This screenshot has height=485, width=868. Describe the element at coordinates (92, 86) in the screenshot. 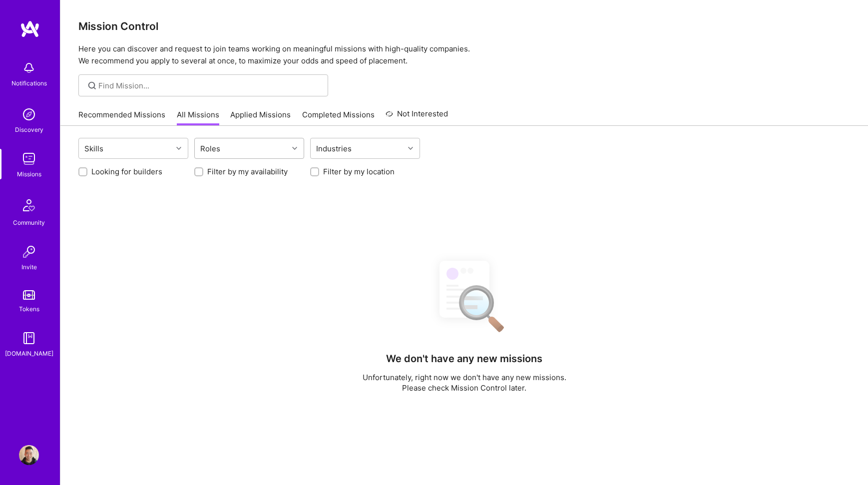

I see `i: icon SearchGrey` at that location.